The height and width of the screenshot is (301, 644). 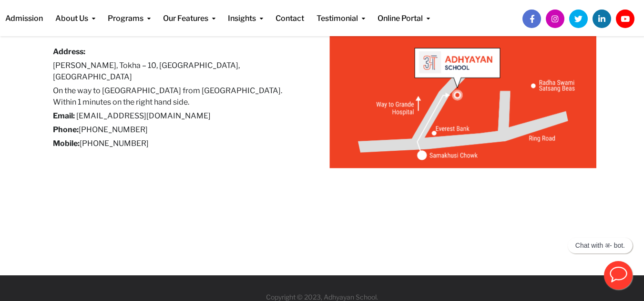 I want to click on a: Copyright © 2023, Adhyayan School., so click(x=322, y=297).